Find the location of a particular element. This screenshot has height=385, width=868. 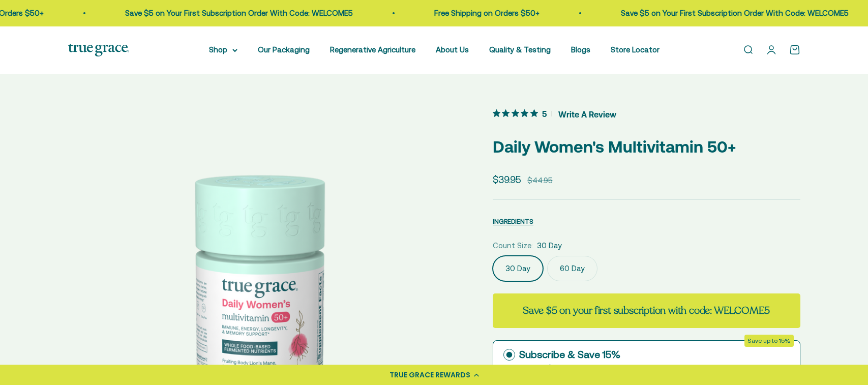

span: INGREDIENTS is located at coordinates (513, 221).